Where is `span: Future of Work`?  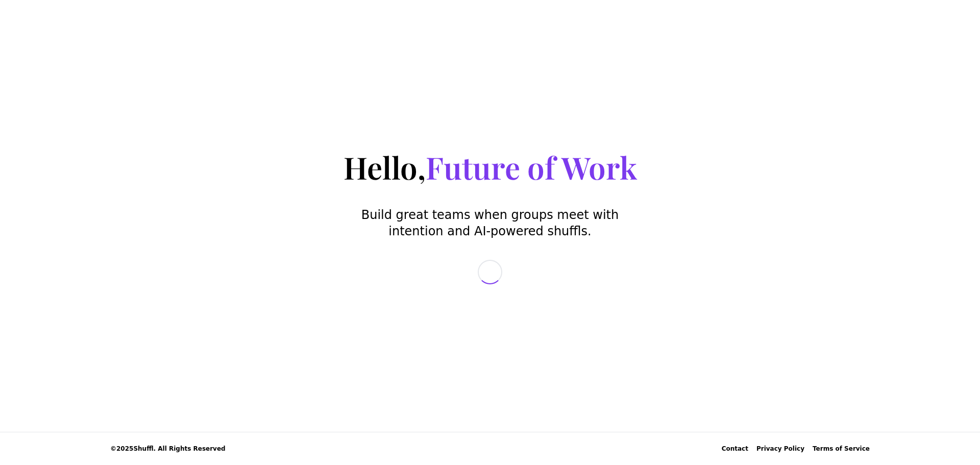 span: Future of Work is located at coordinates (532, 167).